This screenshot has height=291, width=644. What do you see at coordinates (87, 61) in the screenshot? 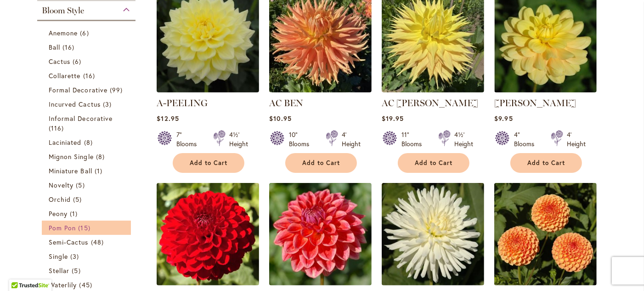
I see `a: Cactus 6` at bounding box center [87, 61].